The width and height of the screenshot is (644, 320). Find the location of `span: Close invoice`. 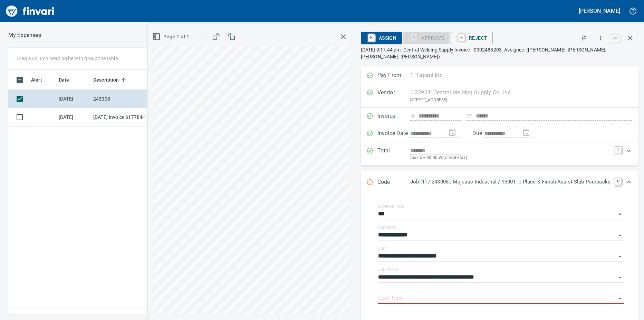

span: Close invoice is located at coordinates (624, 38).